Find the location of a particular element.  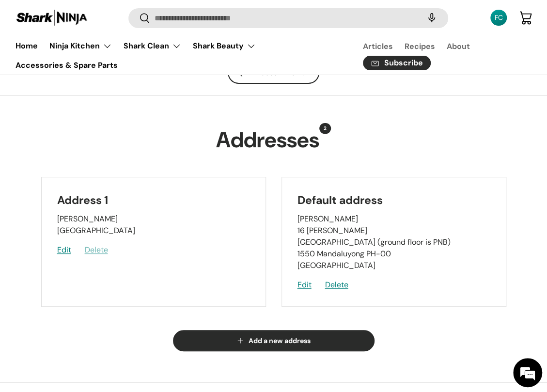

a: About is located at coordinates (458, 46).